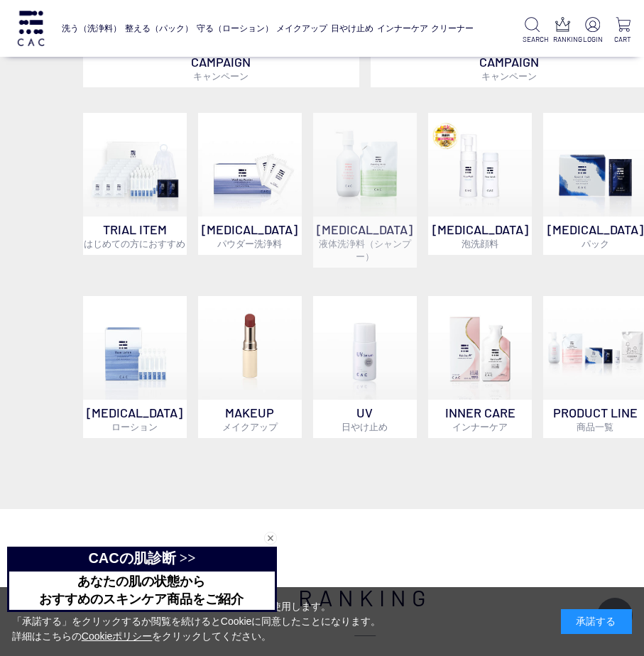  I want to click on a: 整える（パック）, so click(159, 28).